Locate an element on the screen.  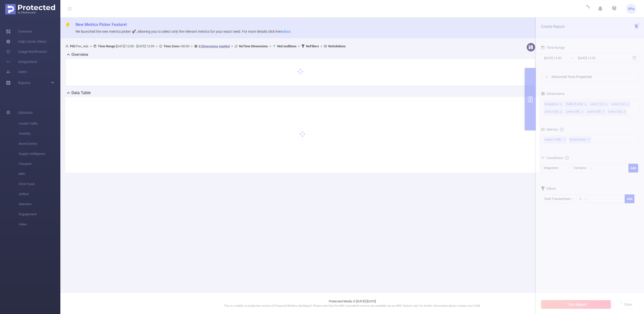
a: Help Center (New) is located at coordinates (26, 42).